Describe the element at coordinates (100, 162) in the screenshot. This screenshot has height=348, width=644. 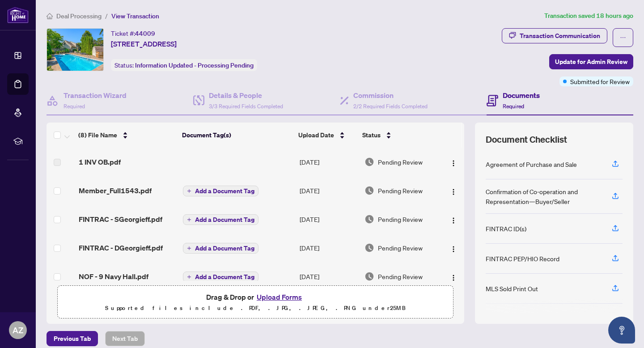
I see `span: 1 INV OB.pdf` at that location.